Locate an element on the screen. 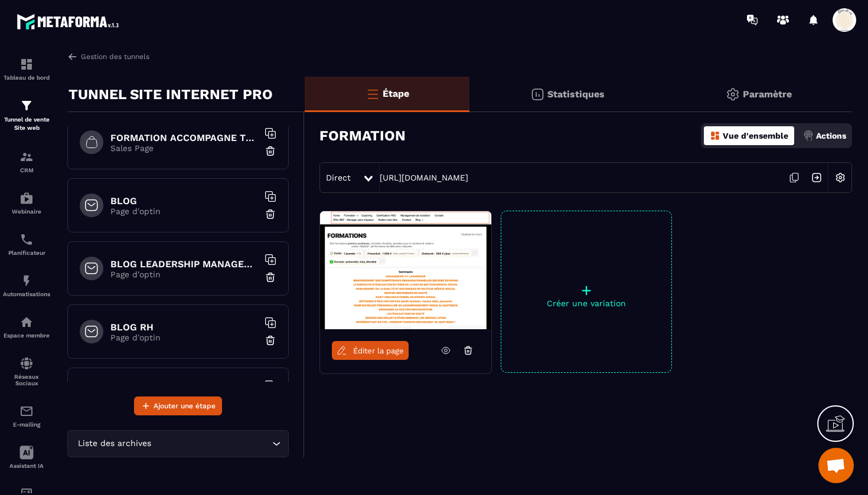 The image size is (868, 495). p: TUNNEL SITE INTERNET PRO is located at coordinates (171, 95).